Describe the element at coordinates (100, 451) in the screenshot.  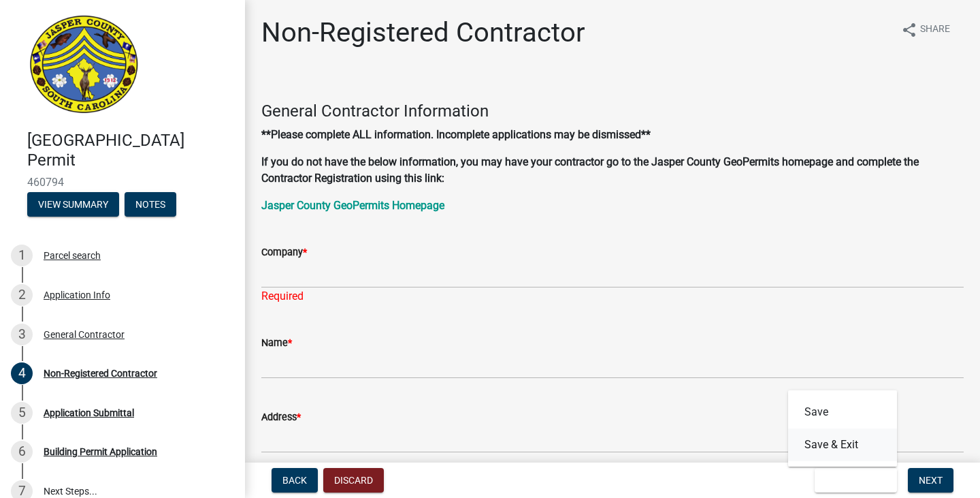
I see `div: Building Permit Application` at that location.